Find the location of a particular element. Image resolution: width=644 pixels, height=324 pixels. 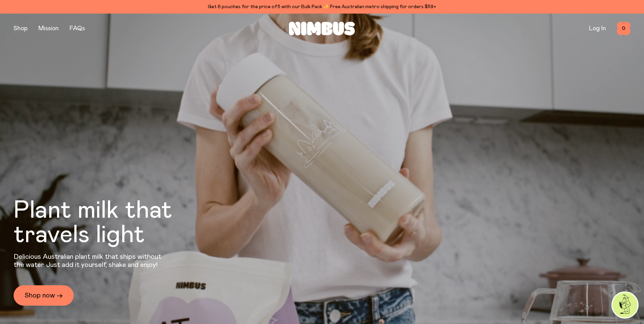

span: 0 is located at coordinates (624, 29).